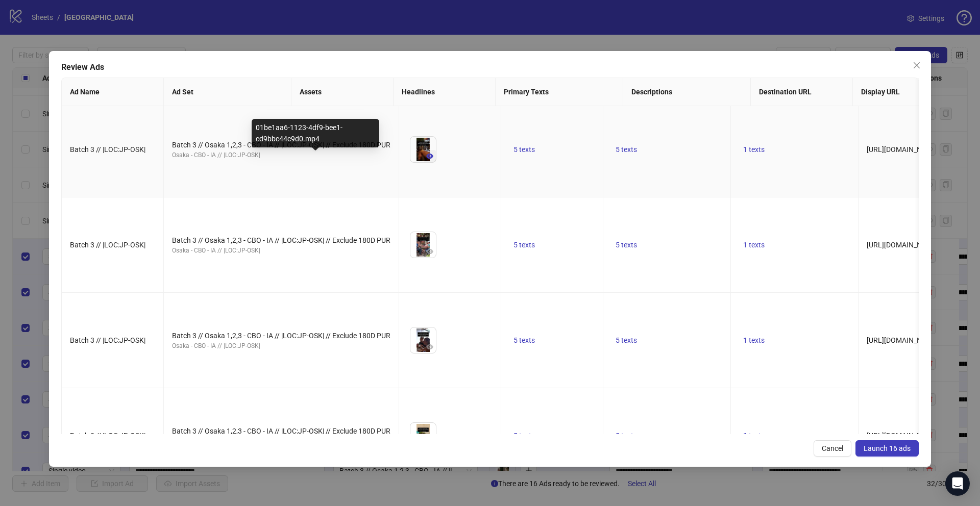 This screenshot has width=980, height=506. I want to click on th: Ad Set, so click(228, 92).